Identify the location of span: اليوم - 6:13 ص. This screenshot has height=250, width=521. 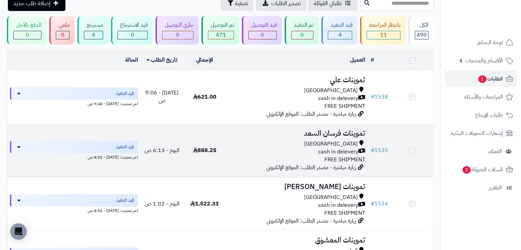
(162, 150).